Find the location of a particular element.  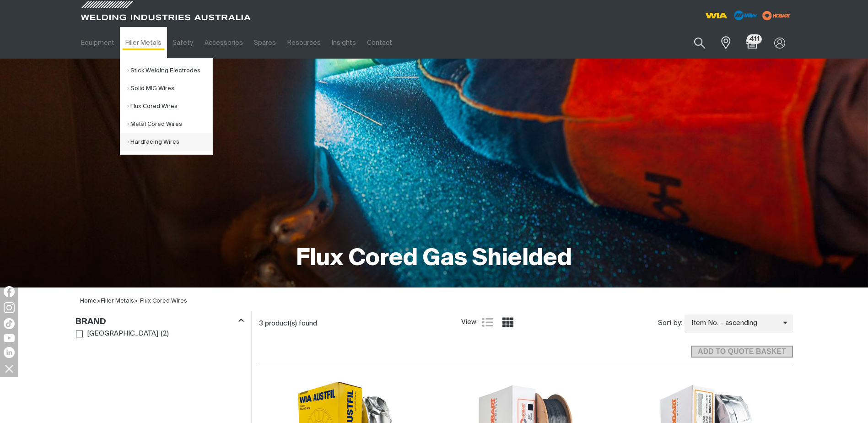

section: Add to cart control is located at coordinates (526, 347).